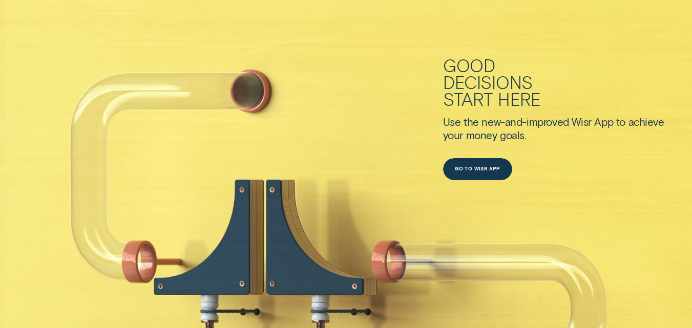 The height and width of the screenshot is (328, 692). What do you see at coordinates (646, 122) in the screenshot?
I see `div: achieve` at bounding box center [646, 122].